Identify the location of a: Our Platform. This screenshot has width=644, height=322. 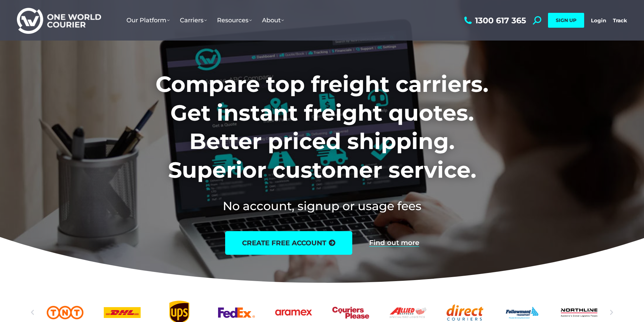
(148, 20).